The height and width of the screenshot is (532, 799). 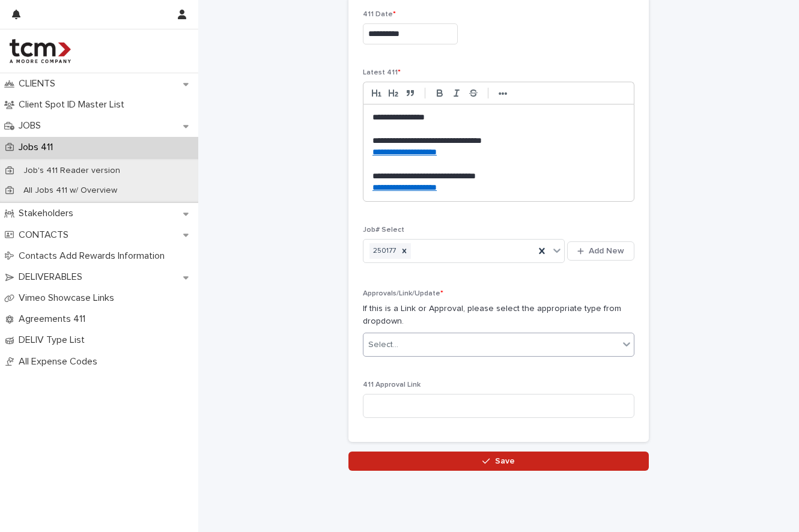 What do you see at coordinates (71, 171) in the screenshot?
I see `p: Job's 411 Reader version` at bounding box center [71, 171].